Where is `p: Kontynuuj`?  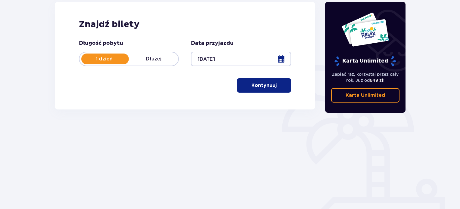 p: Kontynuuj is located at coordinates (264, 85).